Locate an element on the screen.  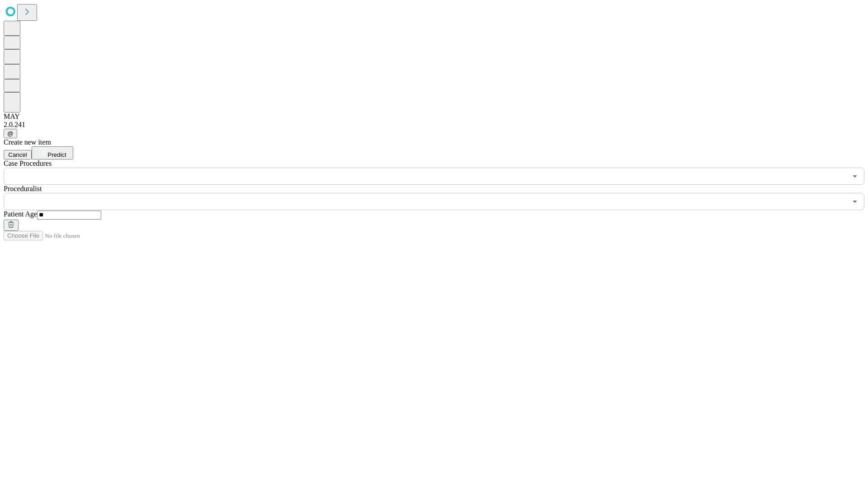
span: Cancel is located at coordinates (18, 154).